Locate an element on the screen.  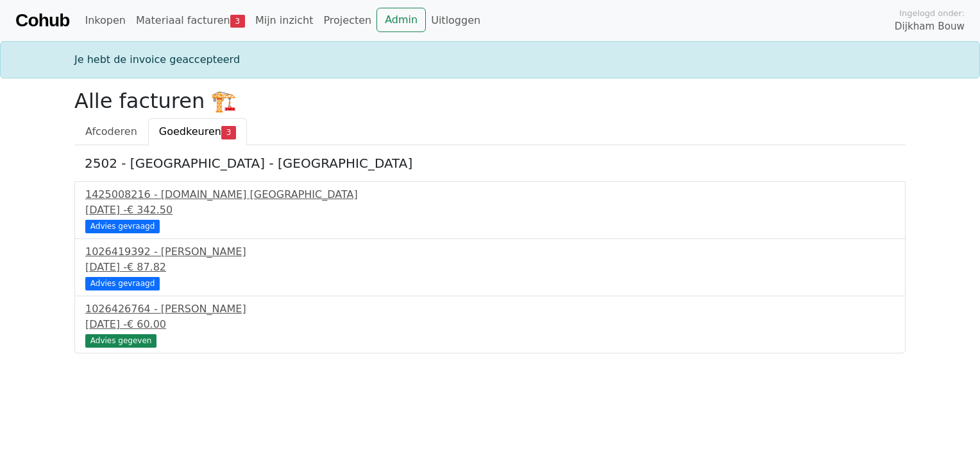
span: Afcoderen is located at coordinates (111, 131).